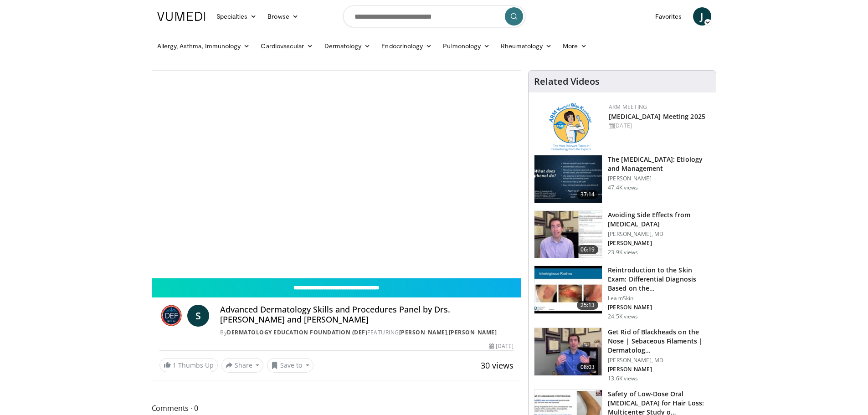  I want to click on h3: Reintroduction to the Skin Exam: Differential Diagnosis Based on the…, so click(659, 279).